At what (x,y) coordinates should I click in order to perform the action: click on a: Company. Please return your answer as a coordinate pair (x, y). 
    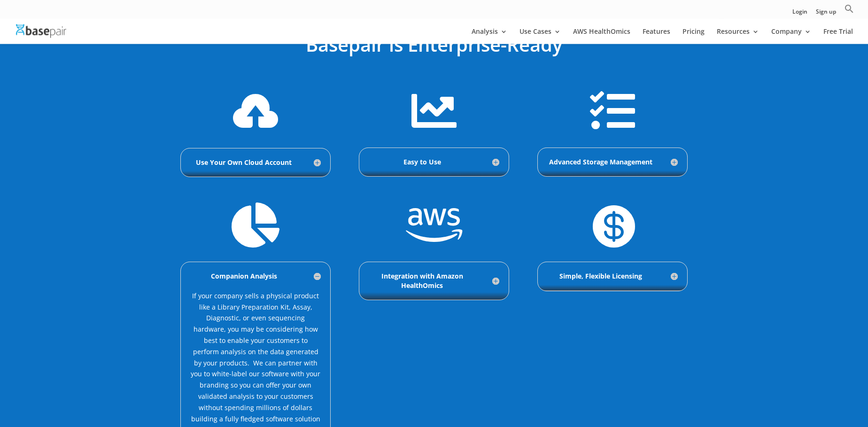
    Looking at the image, I should click on (791, 36).